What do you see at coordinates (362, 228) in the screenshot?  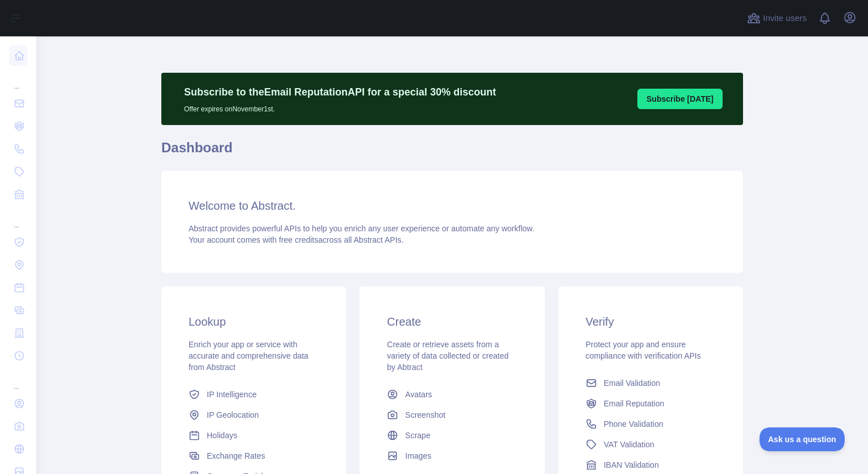 I see `span: Abstract provides powerful APIs to help you enrich any user experience or automate any workflow.` at bounding box center [362, 228].